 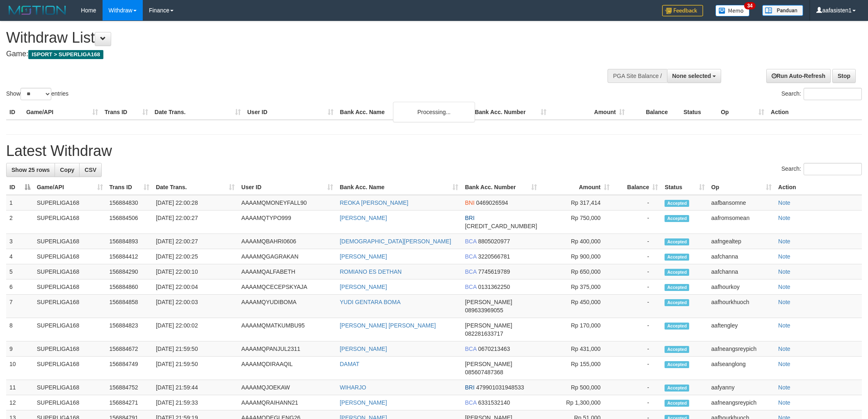 What do you see at coordinates (741, 222) in the screenshot?
I see `td: aafromsomean` at bounding box center [741, 222].